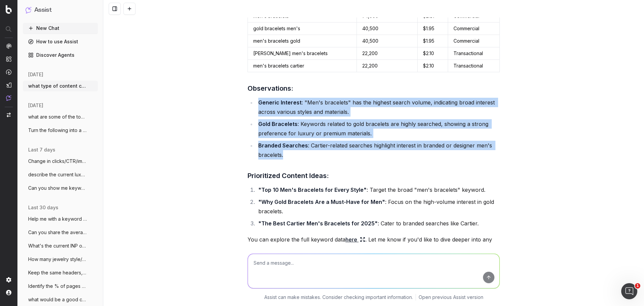 The image size is (644, 306). I want to click on img: Switch project, so click(9, 115).